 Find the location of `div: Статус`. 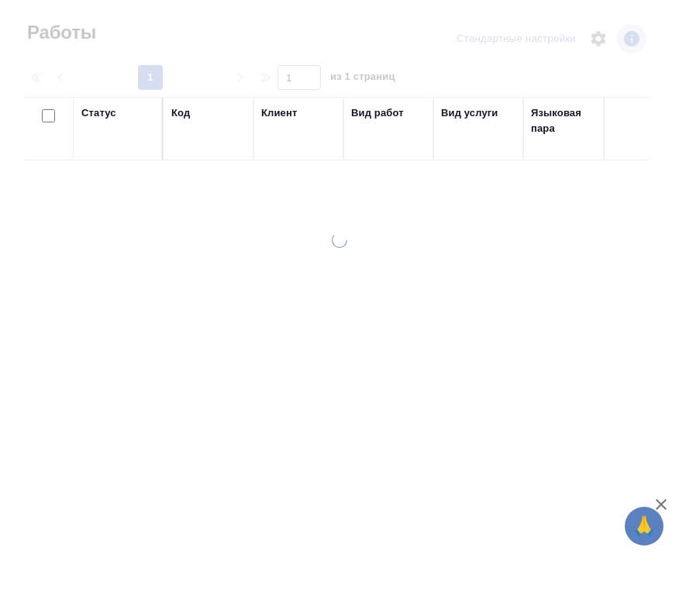

div: Статус is located at coordinates (98, 113).